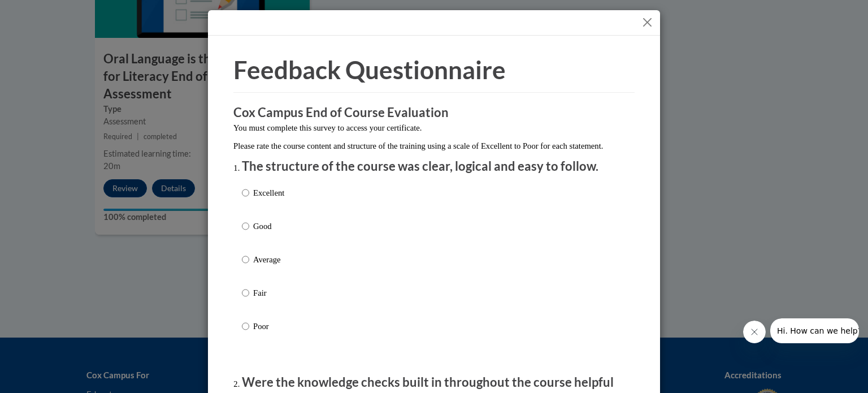  I want to click on p: Good, so click(269, 227).